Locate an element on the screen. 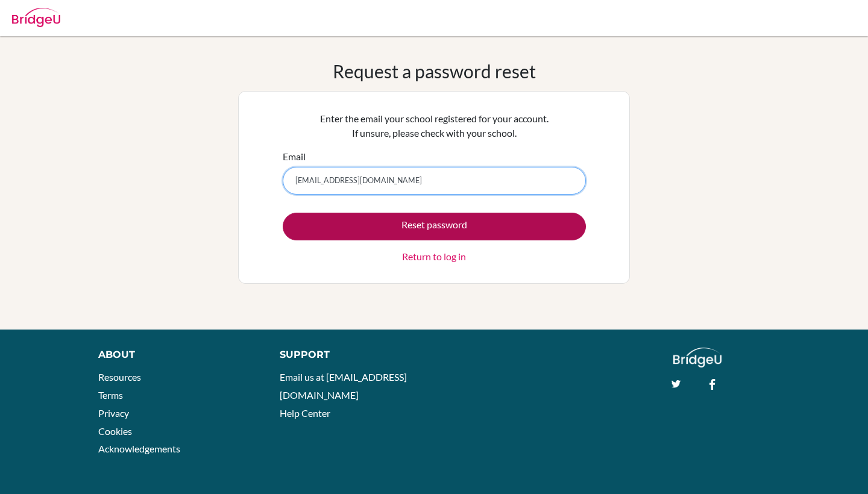 The width and height of the screenshot is (868, 494). div: Support is located at coordinates (351, 355).